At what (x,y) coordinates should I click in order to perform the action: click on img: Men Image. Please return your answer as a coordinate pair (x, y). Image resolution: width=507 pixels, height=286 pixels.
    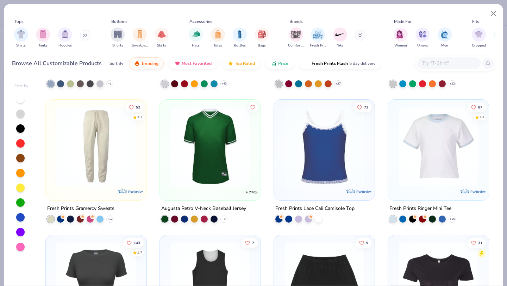
    Looking at the image, I should click on (445, 34).